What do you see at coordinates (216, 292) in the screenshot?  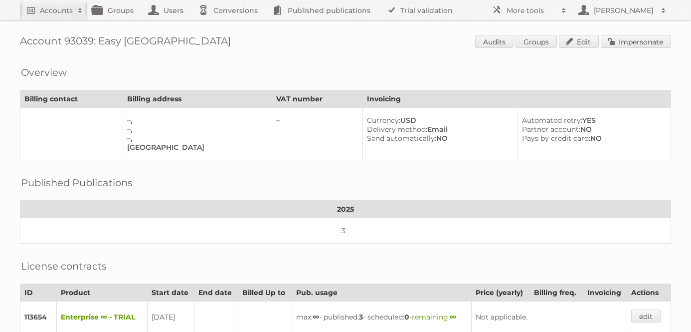 I see `th: End date` at bounding box center [216, 292].